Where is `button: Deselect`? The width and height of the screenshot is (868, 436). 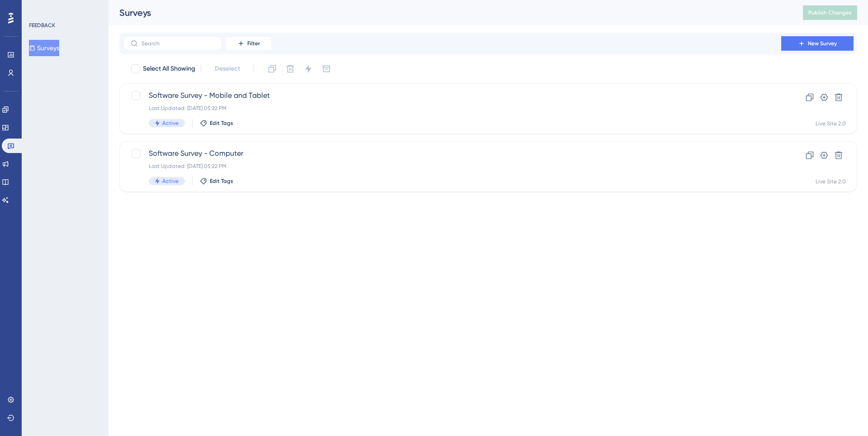 button: Deselect is located at coordinates (227, 68).